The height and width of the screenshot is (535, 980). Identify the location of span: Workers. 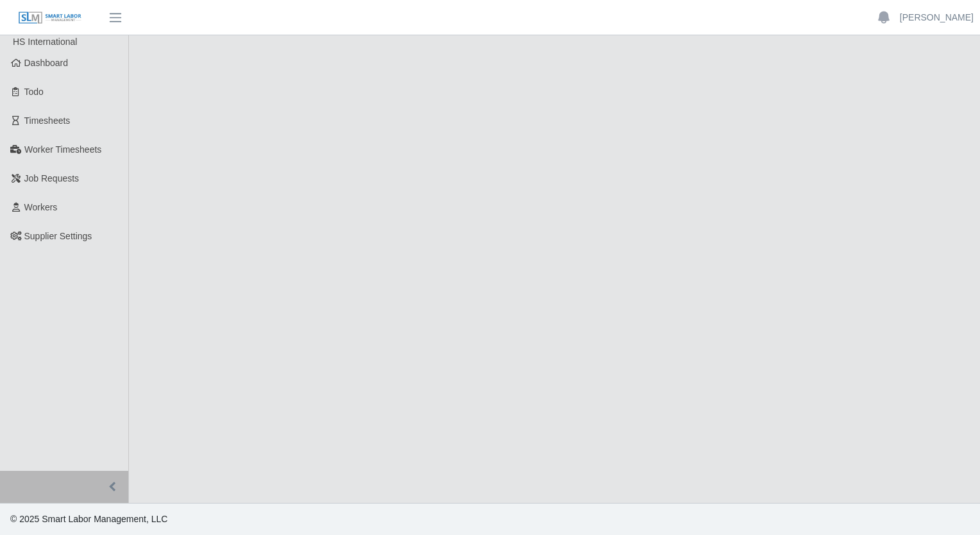
(41, 207).